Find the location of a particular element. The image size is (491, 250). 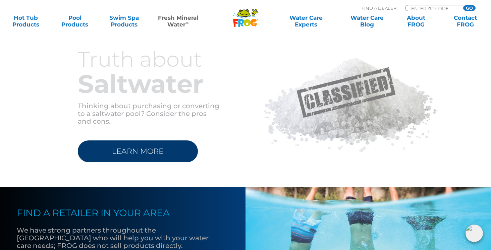

input: Zip Code Form is located at coordinates (433, 8).